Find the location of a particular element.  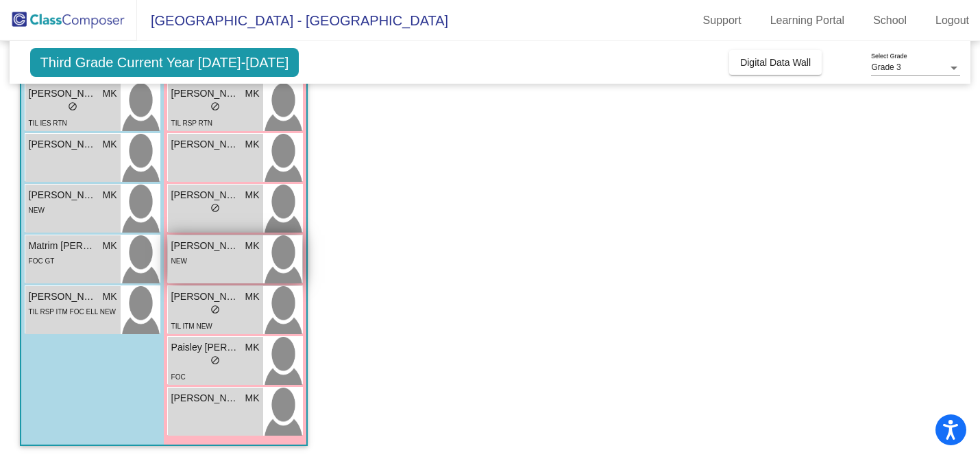

span: TIL IES RTN is located at coordinates (48, 123).